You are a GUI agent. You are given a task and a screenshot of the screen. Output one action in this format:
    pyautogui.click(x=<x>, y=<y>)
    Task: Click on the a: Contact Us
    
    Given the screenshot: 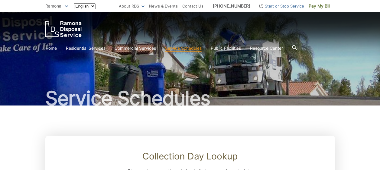 What is the action you would take?
    pyautogui.click(x=193, y=6)
    